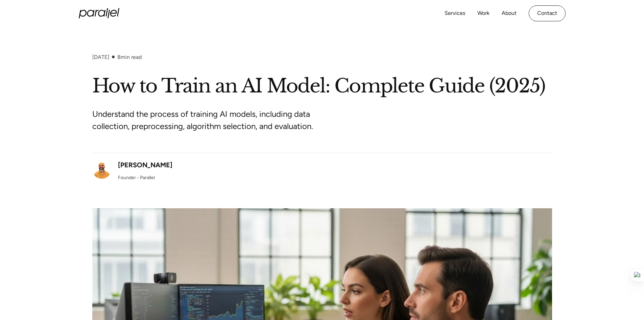 This screenshot has height=320, width=644. I want to click on h1: How to Train an AI Model: Complete Guide (2025), so click(322, 86).